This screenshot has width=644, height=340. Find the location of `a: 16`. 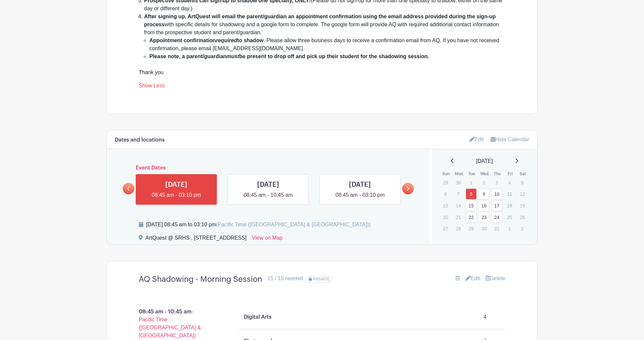

a: 16 is located at coordinates (484, 205).